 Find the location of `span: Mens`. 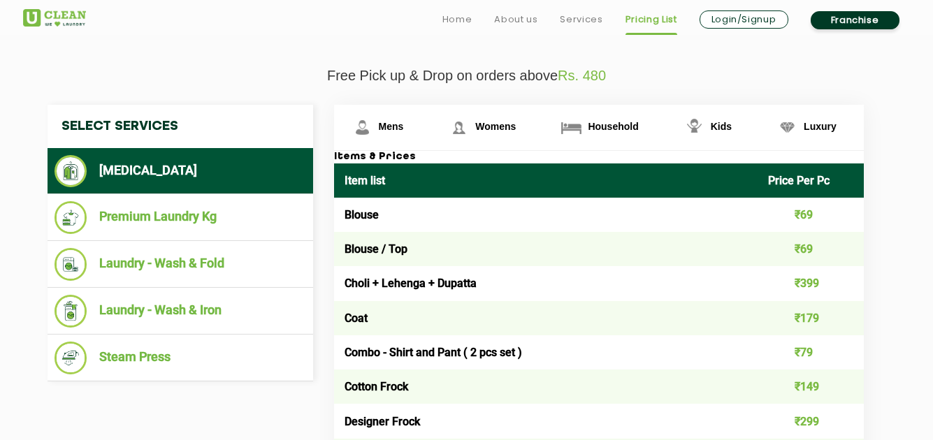

span: Mens is located at coordinates (391, 126).